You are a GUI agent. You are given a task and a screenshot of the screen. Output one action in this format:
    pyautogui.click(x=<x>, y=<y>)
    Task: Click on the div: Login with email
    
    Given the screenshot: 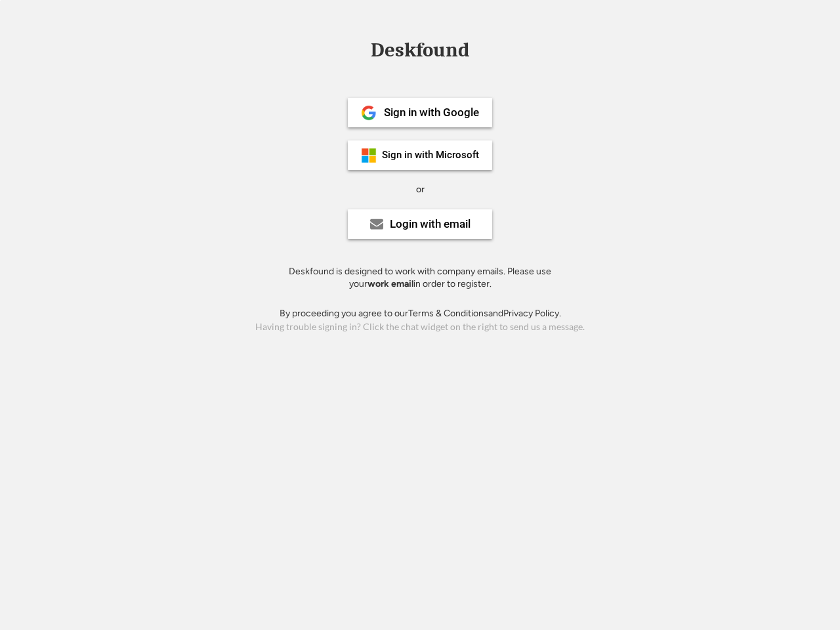 What is the action you would take?
    pyautogui.click(x=430, y=223)
    